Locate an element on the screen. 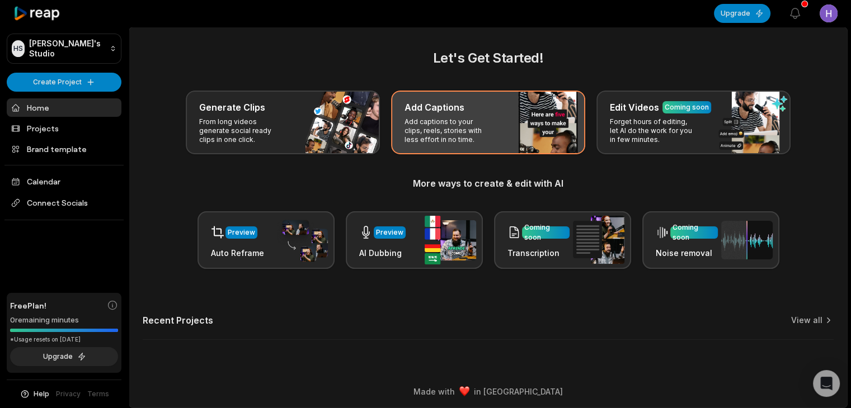 The height and width of the screenshot is (408, 851). h3: Auto Reframe is located at coordinates (237, 253).